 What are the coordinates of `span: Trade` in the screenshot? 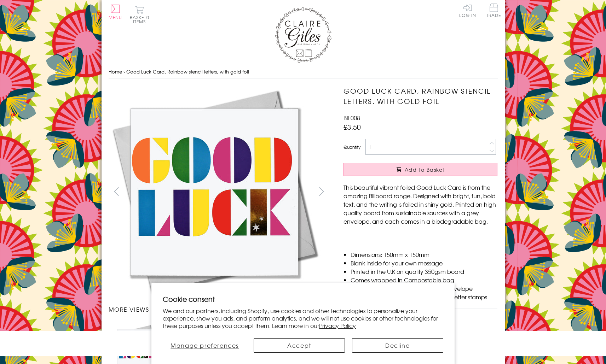 It's located at (494, 10).